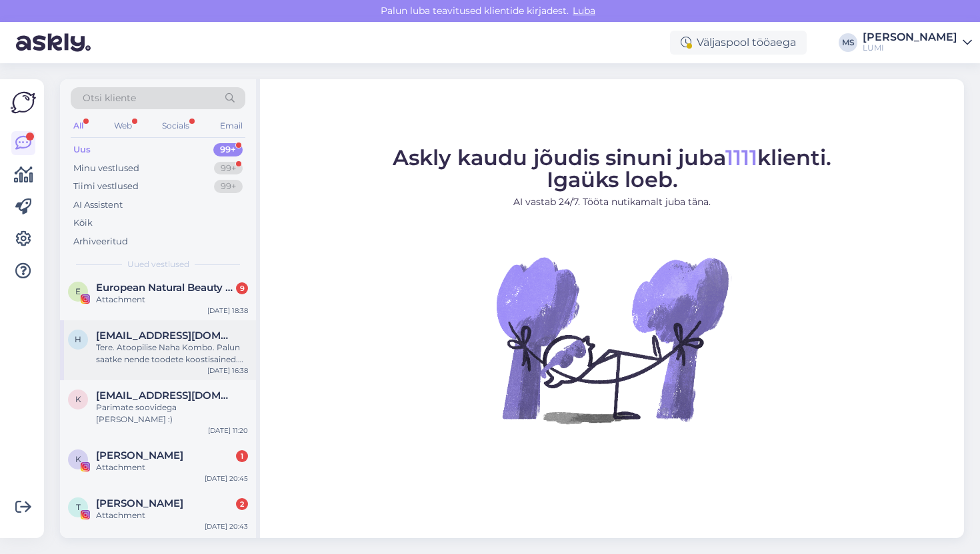 The image size is (980, 554). What do you see at coordinates (82, 150) in the screenshot?
I see `div: Uus` at bounding box center [82, 150].